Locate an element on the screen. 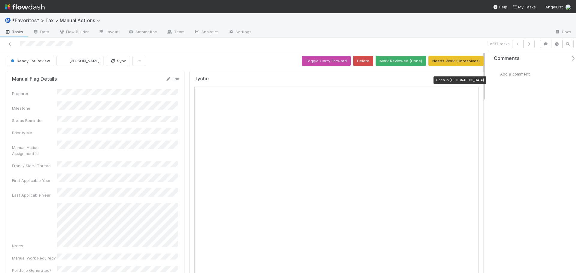 The height and width of the screenshot is (273, 576). span: Tasks is located at coordinates (14, 32).